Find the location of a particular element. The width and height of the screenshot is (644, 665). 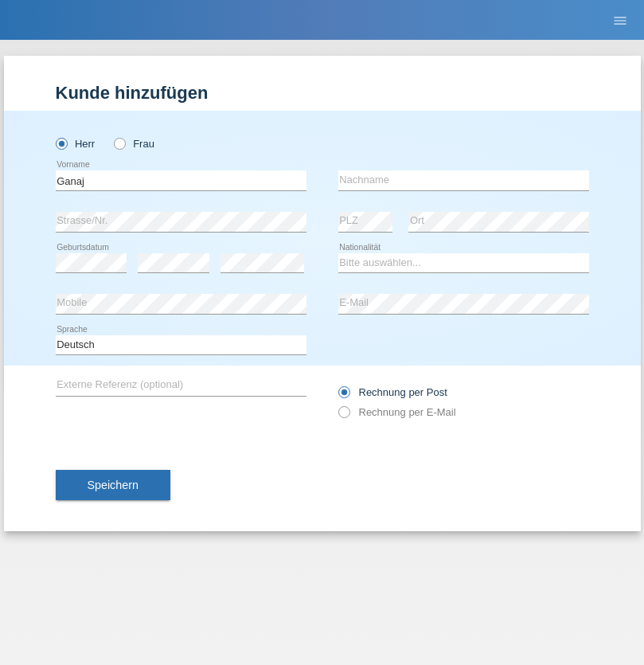

input: Rechnung per E-Mail is located at coordinates (343, 416).